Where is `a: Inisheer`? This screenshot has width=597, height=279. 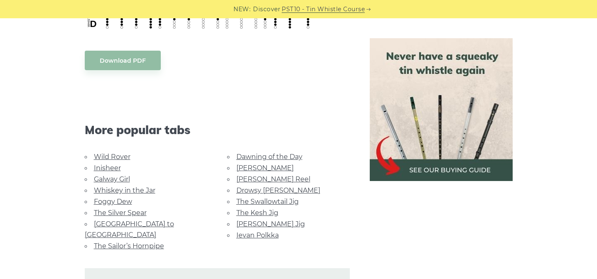
a: Inisheer is located at coordinates (107, 168).